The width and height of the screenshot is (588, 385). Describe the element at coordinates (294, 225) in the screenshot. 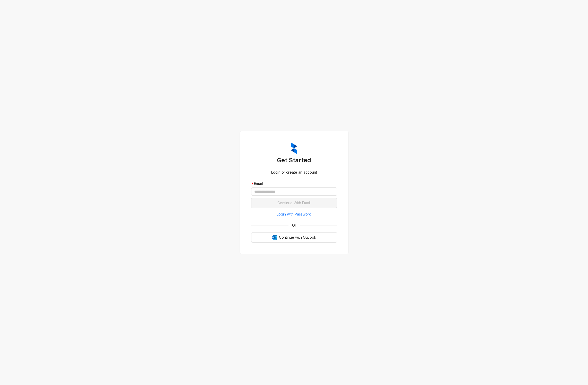

I see `span: Or` at that location.